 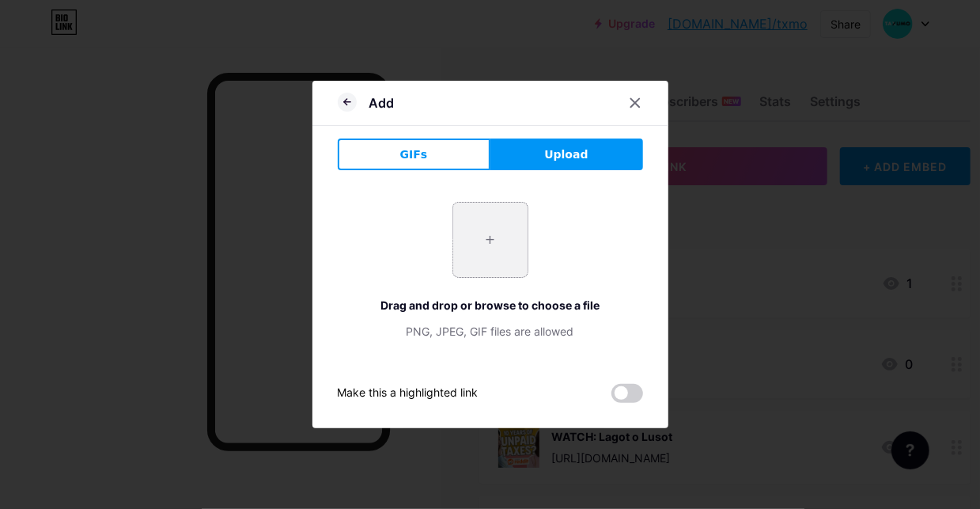 I want to click on button: Upload, so click(x=566, y=155).